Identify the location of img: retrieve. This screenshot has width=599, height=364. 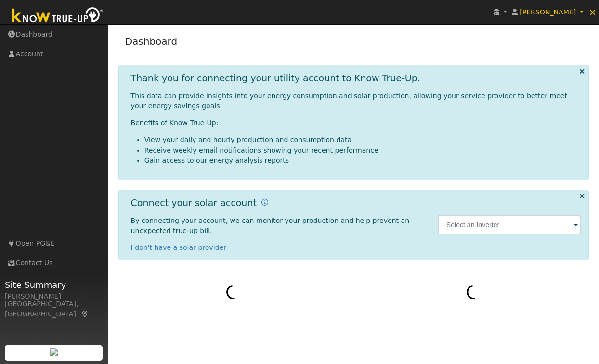
(54, 352).